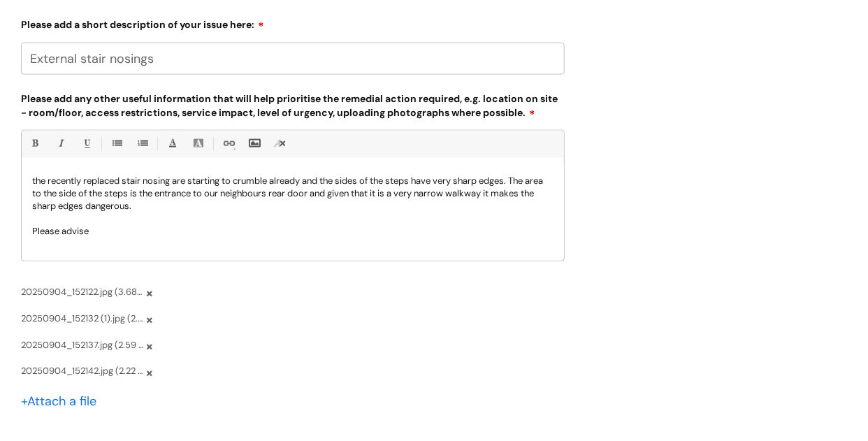 The width and height of the screenshot is (868, 441). What do you see at coordinates (34, 143) in the screenshot?
I see `a: Bold (Ctrl-B)` at bounding box center [34, 143].